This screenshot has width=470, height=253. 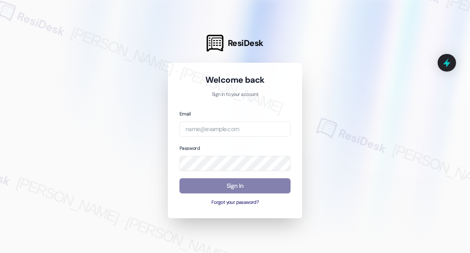 What do you see at coordinates (185, 114) in the screenshot?
I see `label: Email` at bounding box center [185, 114].